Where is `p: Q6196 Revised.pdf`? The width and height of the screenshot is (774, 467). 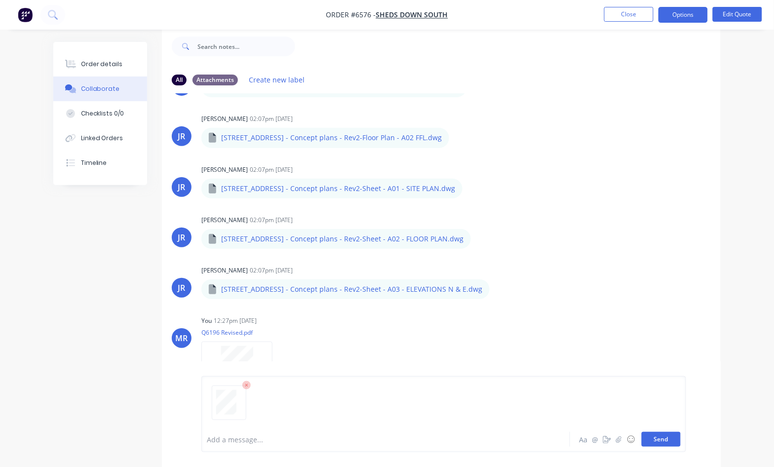 p: Q6196 Revised.pdf is located at coordinates (242, 332).